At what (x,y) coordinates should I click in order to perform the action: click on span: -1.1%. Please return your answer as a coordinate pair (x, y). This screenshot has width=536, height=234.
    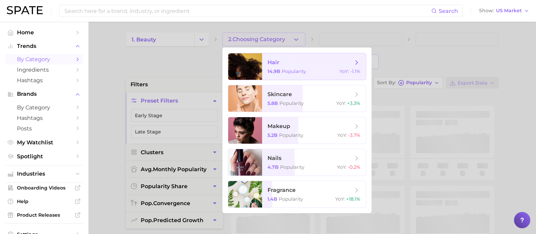
    Looking at the image, I should click on (356, 71).